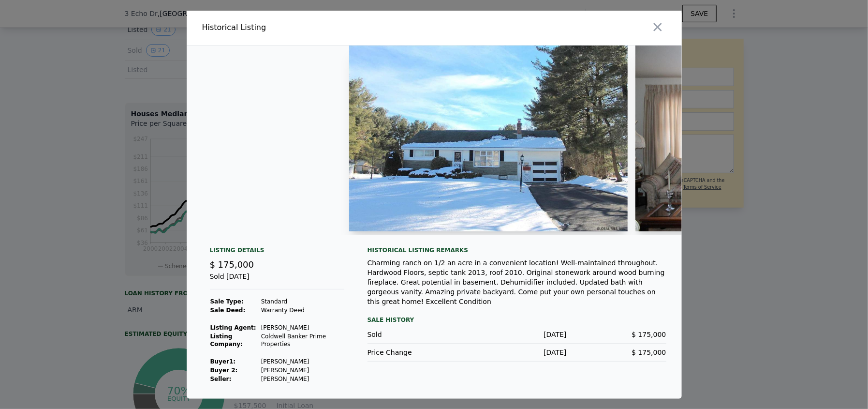 The height and width of the screenshot is (409, 868). What do you see at coordinates (316, 28) in the screenshot?
I see `div: Historical Listing` at bounding box center [316, 28].